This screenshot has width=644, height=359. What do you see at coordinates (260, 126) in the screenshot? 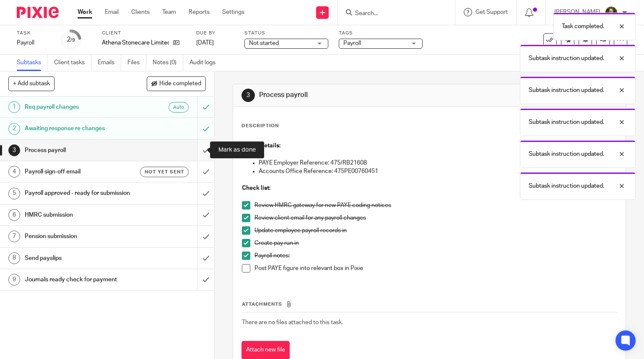
I see `p: Description` at bounding box center [260, 126].